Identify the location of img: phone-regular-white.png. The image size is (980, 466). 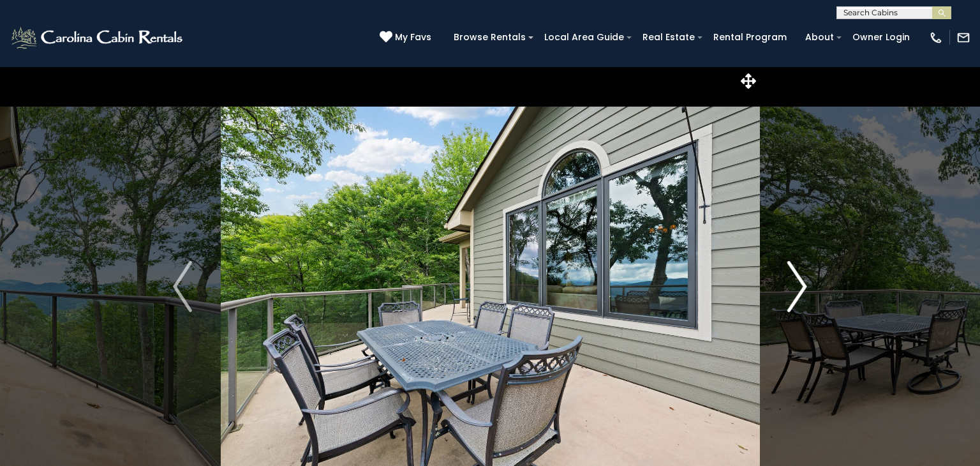
(936, 38).